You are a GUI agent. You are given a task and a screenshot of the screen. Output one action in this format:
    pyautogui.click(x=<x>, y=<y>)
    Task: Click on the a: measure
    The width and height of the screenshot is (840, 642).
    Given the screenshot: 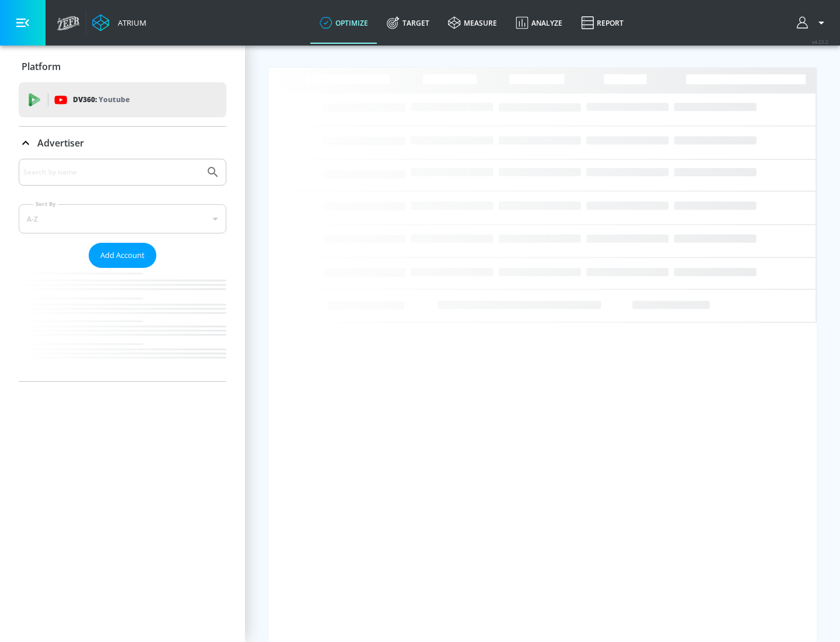 What is the action you would take?
    pyautogui.click(x=473, y=23)
    